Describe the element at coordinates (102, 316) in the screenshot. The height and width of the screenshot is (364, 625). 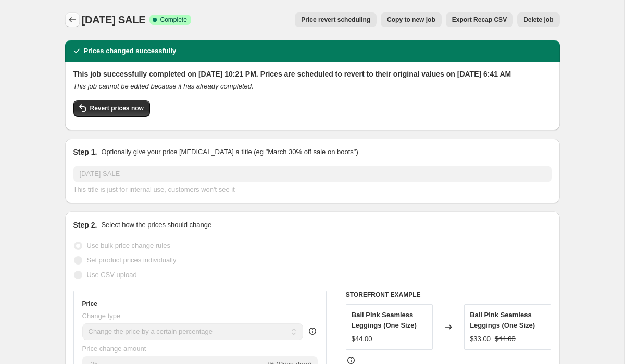
I see `span: Change type` at that location.